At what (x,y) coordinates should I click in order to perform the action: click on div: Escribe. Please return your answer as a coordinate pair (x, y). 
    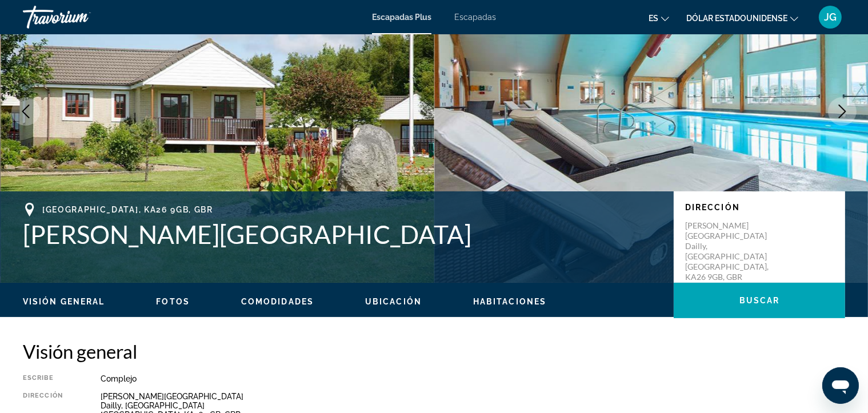
    Looking at the image, I should click on (48, 379).